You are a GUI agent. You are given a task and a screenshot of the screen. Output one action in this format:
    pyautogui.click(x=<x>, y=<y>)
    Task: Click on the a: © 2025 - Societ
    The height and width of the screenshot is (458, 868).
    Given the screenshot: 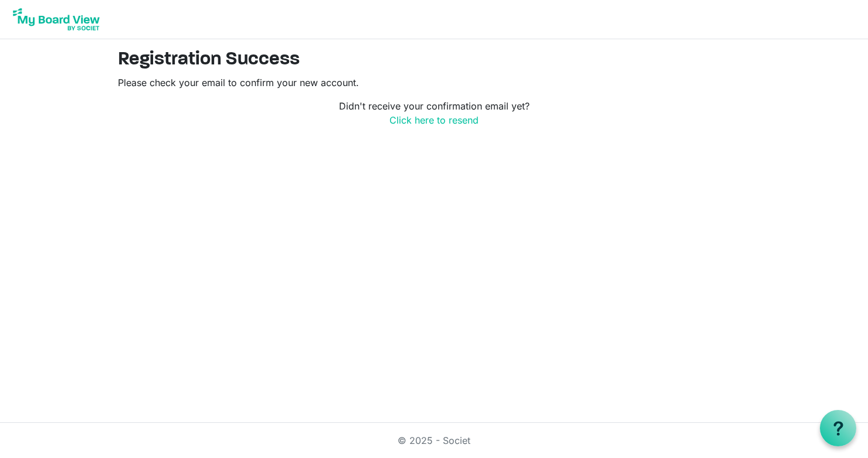 What is the action you would take?
    pyautogui.click(x=434, y=440)
    